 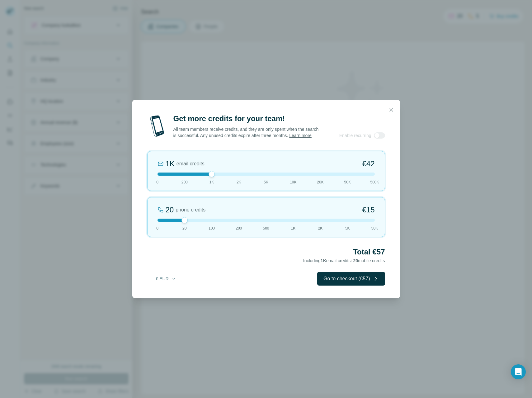 I want to click on span: €42, so click(x=369, y=163).